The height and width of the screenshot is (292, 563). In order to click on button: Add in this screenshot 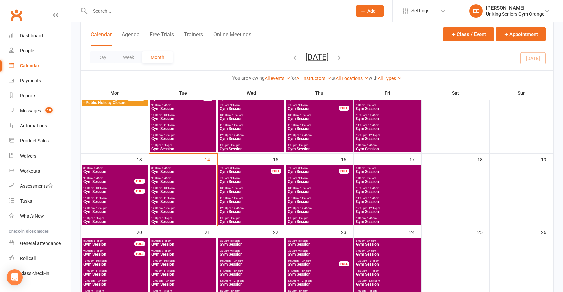, I will do `click(370, 11)`.